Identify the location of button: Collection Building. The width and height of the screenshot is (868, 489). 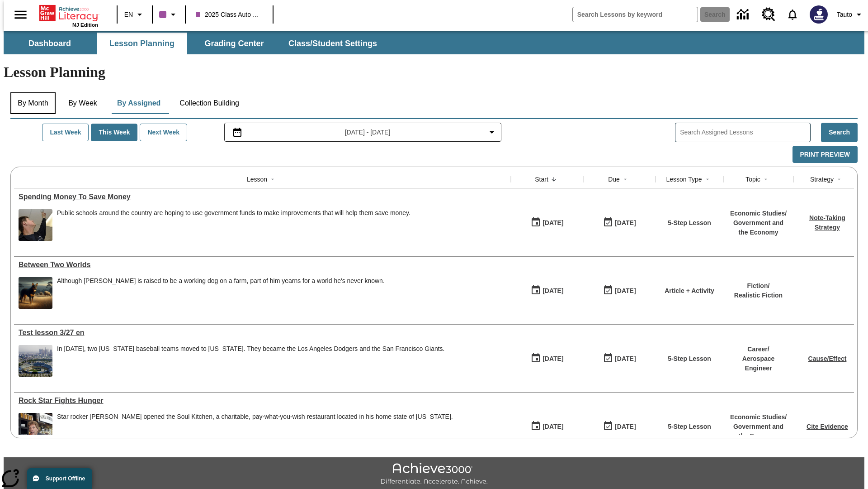
(209, 103).